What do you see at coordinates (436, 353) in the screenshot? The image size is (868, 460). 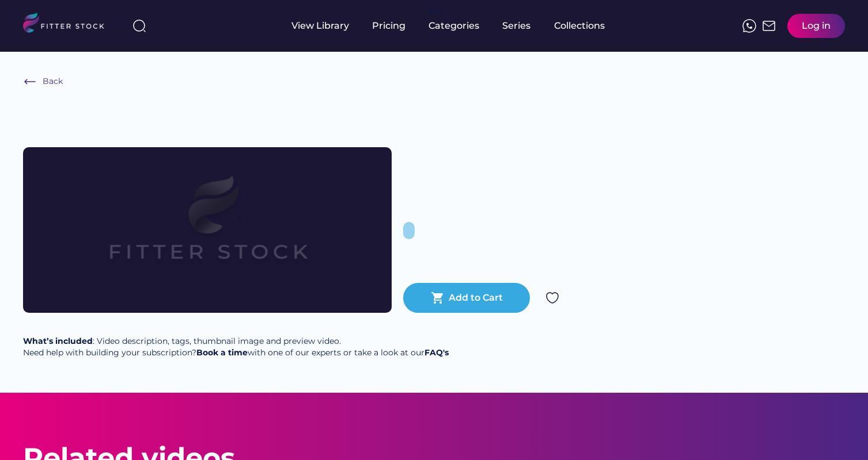 I see `strong: FAQ's` at bounding box center [436, 353].